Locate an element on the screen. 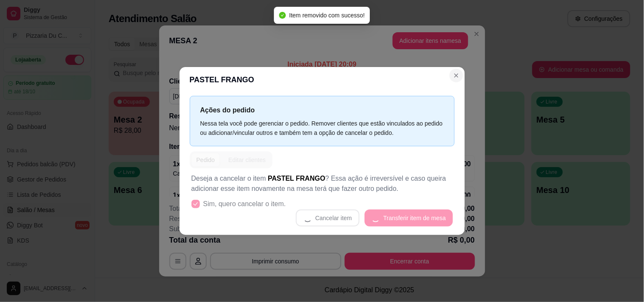 The width and height of the screenshot is (644, 302). p: Deseja a cancelar o item ? Essa ação é irreversível e caso queira adicionar esse item novamente n... is located at coordinates (322, 184).